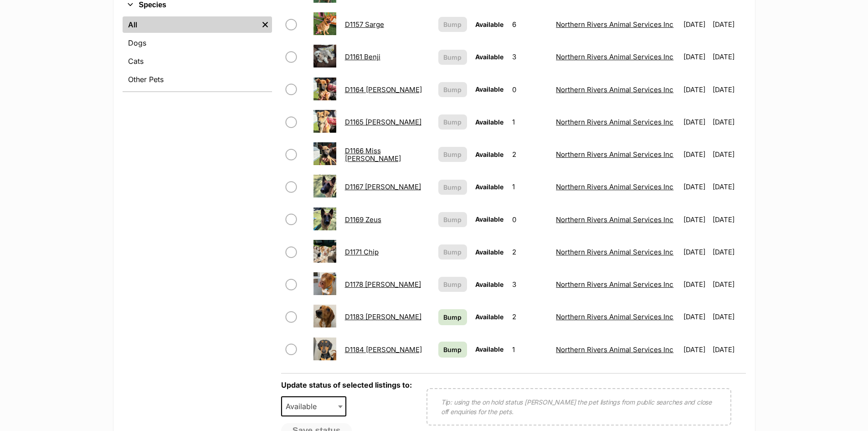 This screenshot has height=431, width=868. Describe the element at coordinates (265, 24) in the screenshot. I see `a: Remove filter` at that location.